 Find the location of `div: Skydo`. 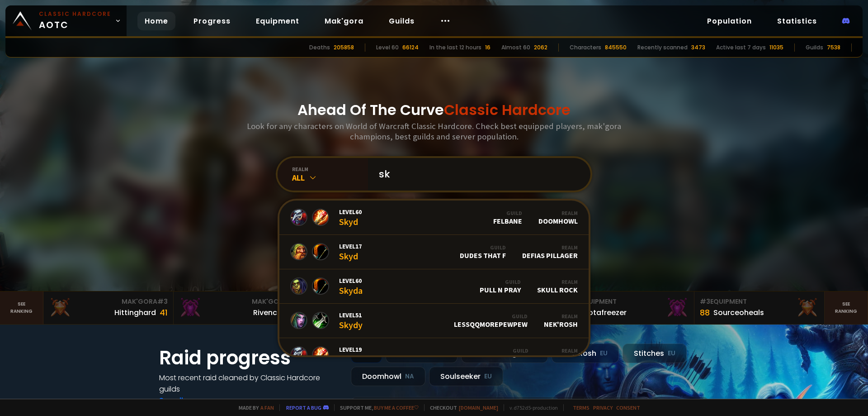

div: Skydo is located at coordinates (351, 355).